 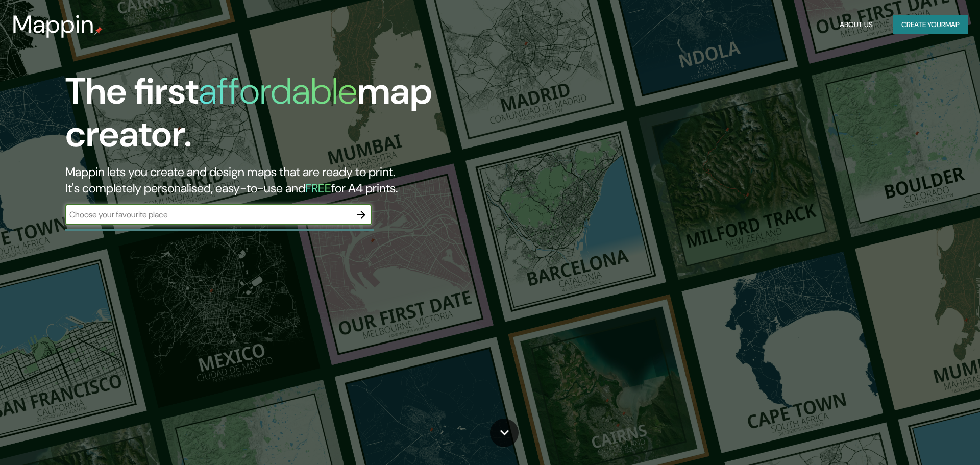 I want to click on h3: Mappin, so click(x=53, y=25).